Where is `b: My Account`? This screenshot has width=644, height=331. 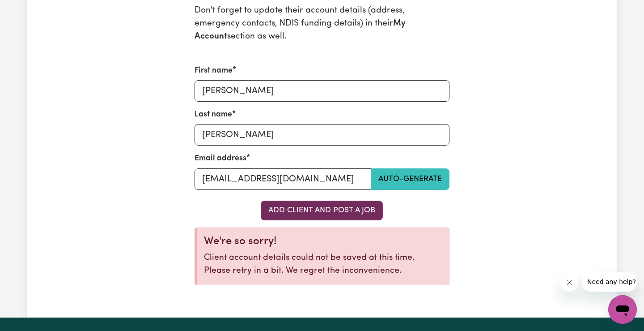 b: My Account is located at coordinates (300, 30).